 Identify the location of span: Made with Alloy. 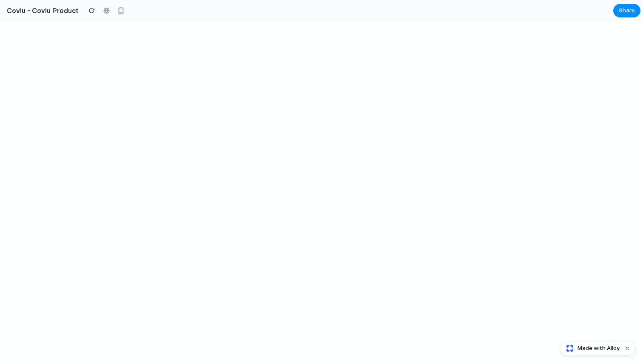
(598, 349).